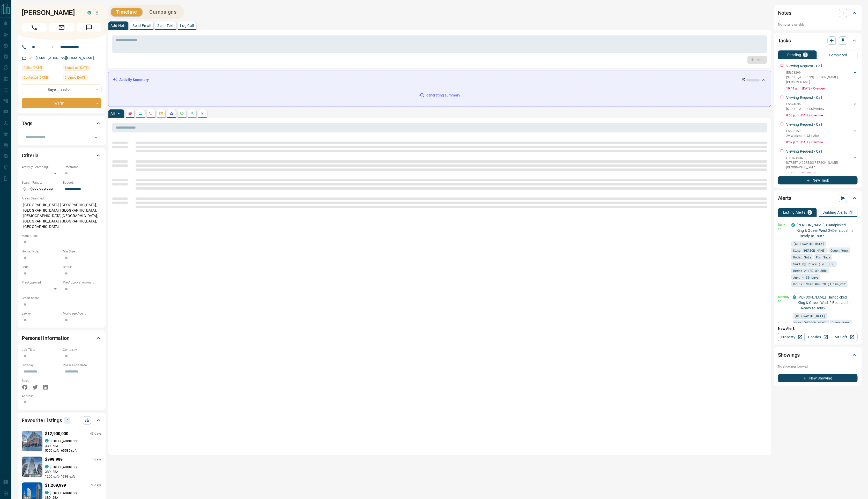 The image size is (868, 499). Describe the element at coordinates (27, 123) in the screenshot. I see `h2: Tags` at that location.